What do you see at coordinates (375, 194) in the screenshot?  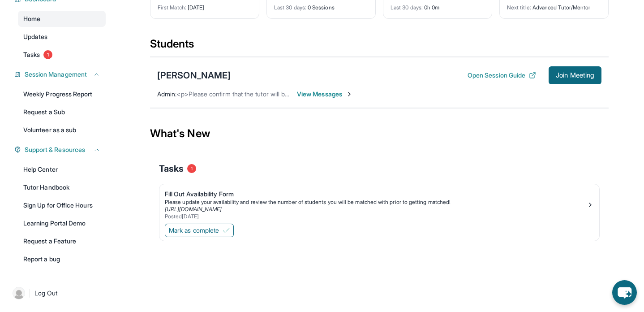 I see `div: Fill Out Availability Form` at bounding box center [375, 194].